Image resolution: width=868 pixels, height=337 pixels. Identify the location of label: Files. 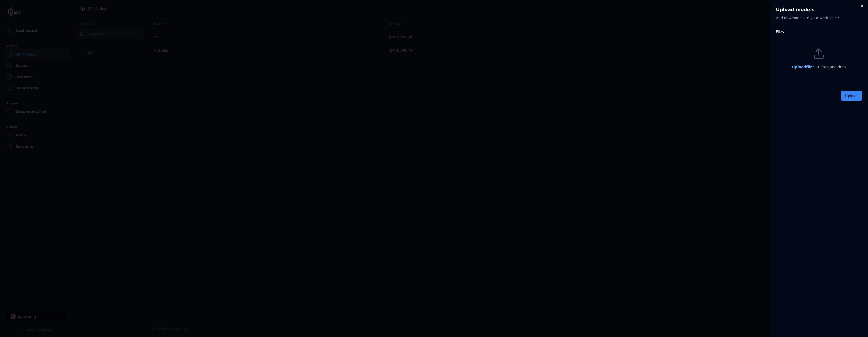
(780, 32).